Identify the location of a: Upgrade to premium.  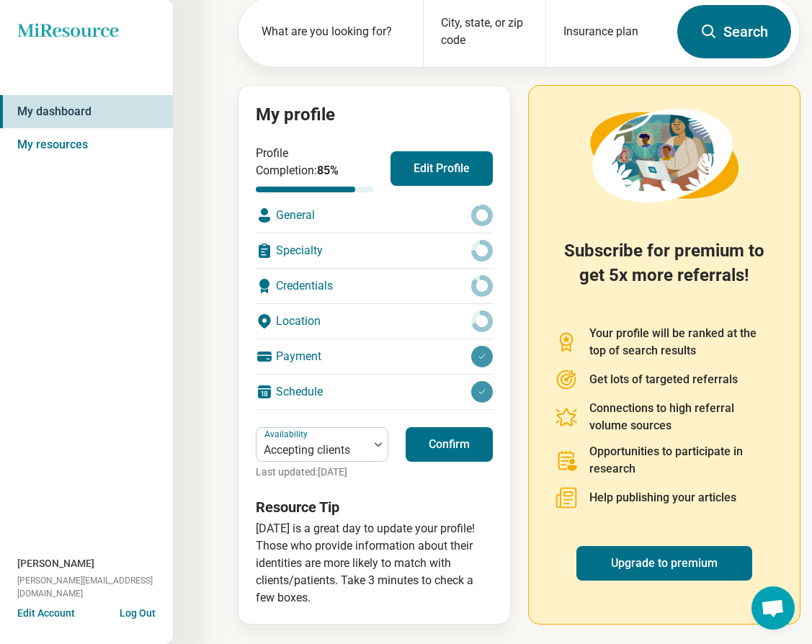
(665, 563).